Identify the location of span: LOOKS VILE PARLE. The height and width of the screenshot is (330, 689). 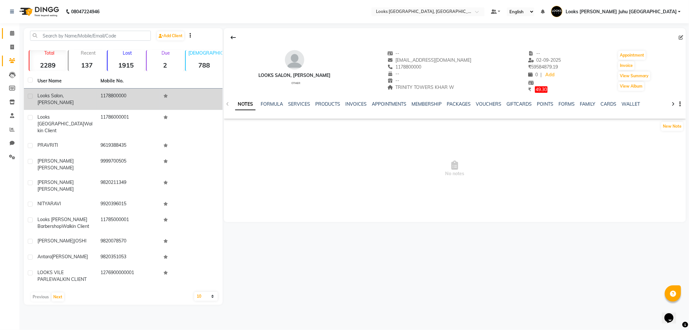
(50, 276).